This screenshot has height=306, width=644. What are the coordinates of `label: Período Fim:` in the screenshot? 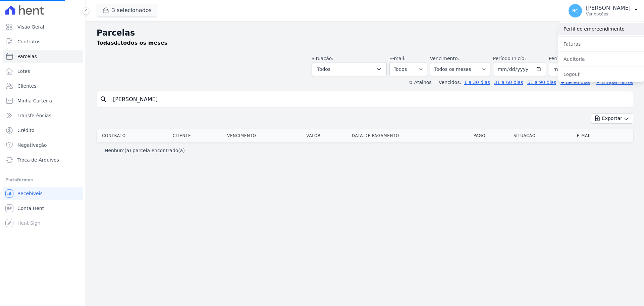 It's located at (575, 58).